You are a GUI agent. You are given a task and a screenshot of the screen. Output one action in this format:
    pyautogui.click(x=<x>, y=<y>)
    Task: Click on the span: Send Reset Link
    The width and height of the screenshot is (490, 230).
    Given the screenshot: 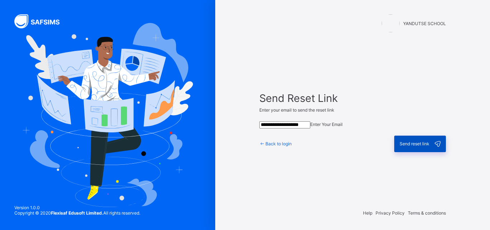 What is the action you would take?
    pyautogui.click(x=353, y=98)
    